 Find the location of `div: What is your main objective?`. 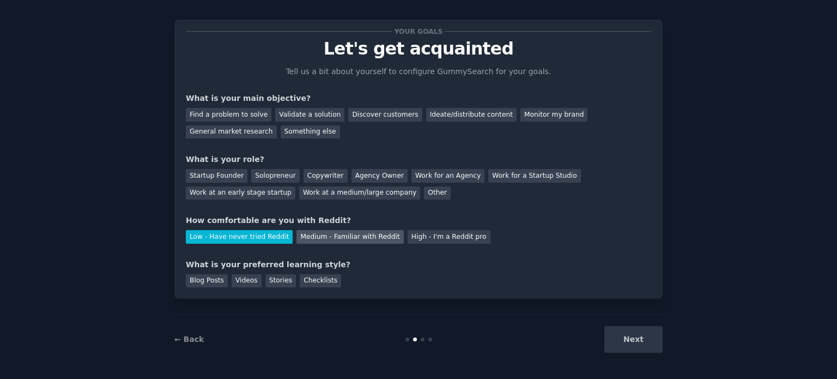

div: What is your main objective? is located at coordinates (419, 98).